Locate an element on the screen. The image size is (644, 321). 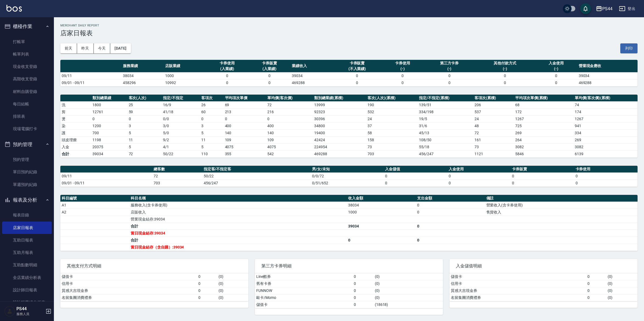
td: 09/11 is located at coordinates (91, 76).